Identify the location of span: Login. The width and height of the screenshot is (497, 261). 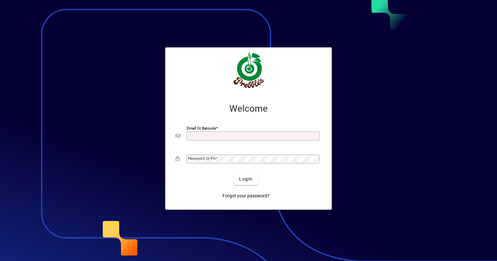
(245, 179).